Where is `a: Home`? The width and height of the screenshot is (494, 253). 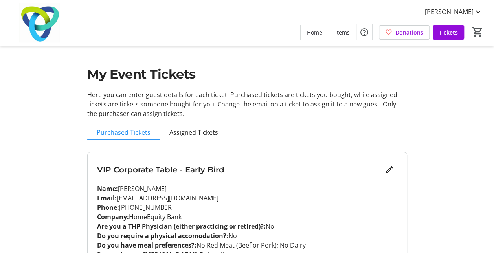
a: Home is located at coordinates (314, 32).